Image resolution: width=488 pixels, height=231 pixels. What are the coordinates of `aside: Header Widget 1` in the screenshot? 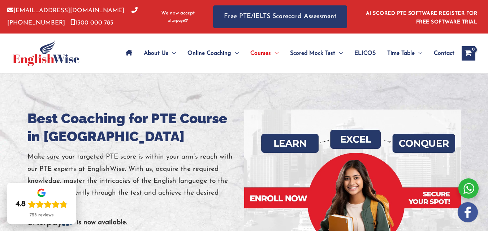 It's located at (421, 17).